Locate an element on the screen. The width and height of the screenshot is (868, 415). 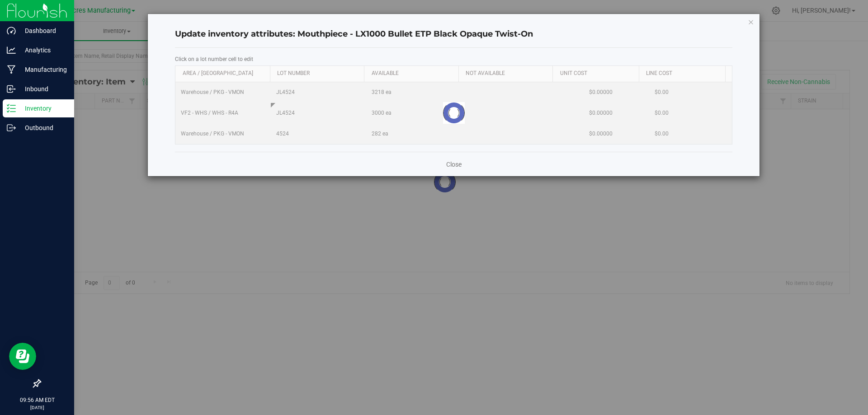
label: Click on a lot number cell to edit is located at coordinates (453, 59).